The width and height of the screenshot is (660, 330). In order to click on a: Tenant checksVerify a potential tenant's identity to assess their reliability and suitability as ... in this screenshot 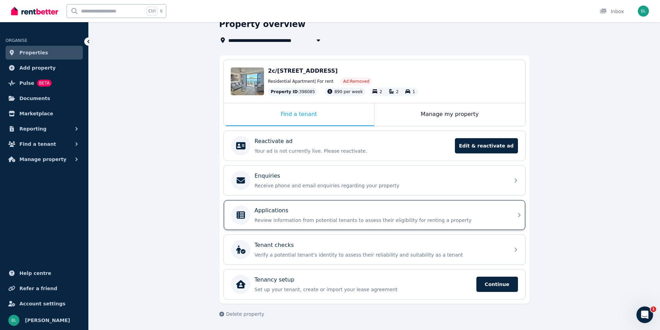, I will do `click(375, 250)`.